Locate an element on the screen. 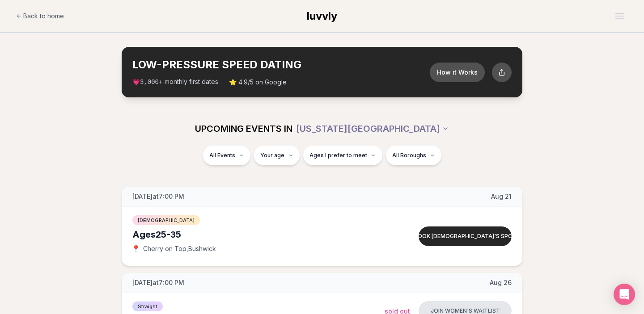 The image size is (644, 314). span: Ages I prefer to meet is located at coordinates (338, 155).